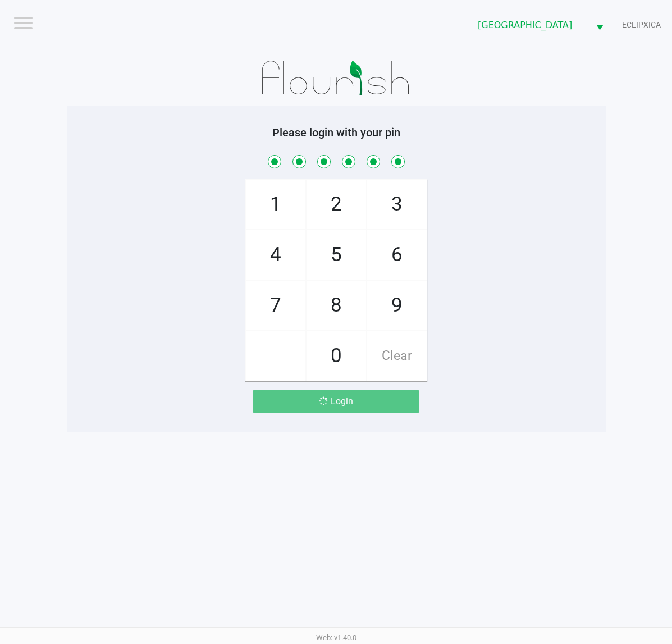 The image size is (672, 644). What do you see at coordinates (599, 25) in the screenshot?
I see `button: Select` at bounding box center [599, 25].